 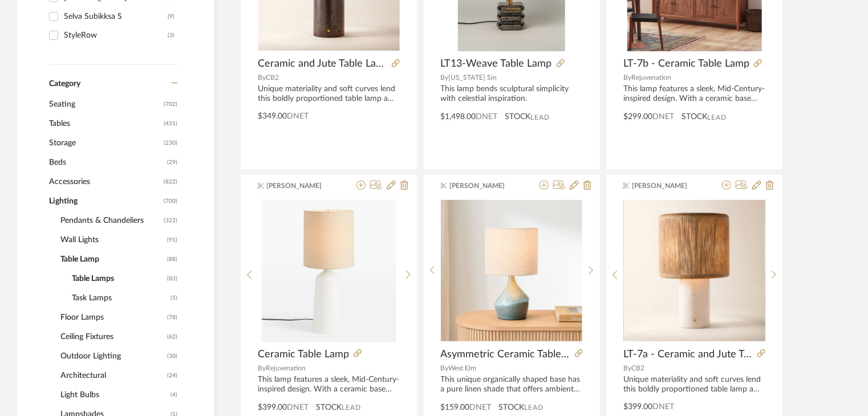 I want to click on img: Ceramic Table Lamp, so click(x=329, y=271).